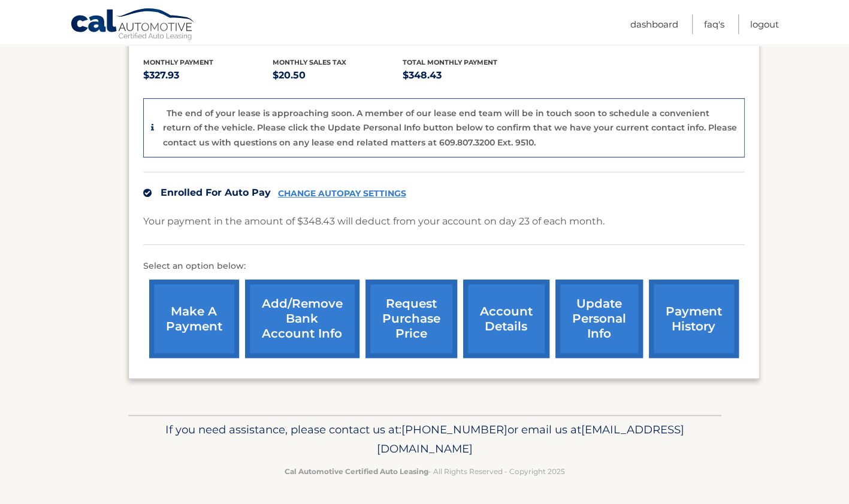 This screenshot has height=504, width=849. I want to click on a: update personal info, so click(600, 319).